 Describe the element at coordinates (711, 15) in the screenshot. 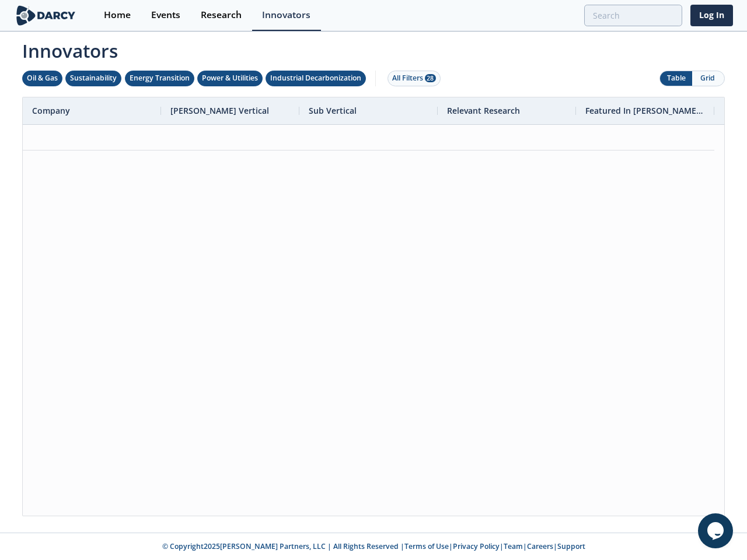

I see `a: Log In` at that location.